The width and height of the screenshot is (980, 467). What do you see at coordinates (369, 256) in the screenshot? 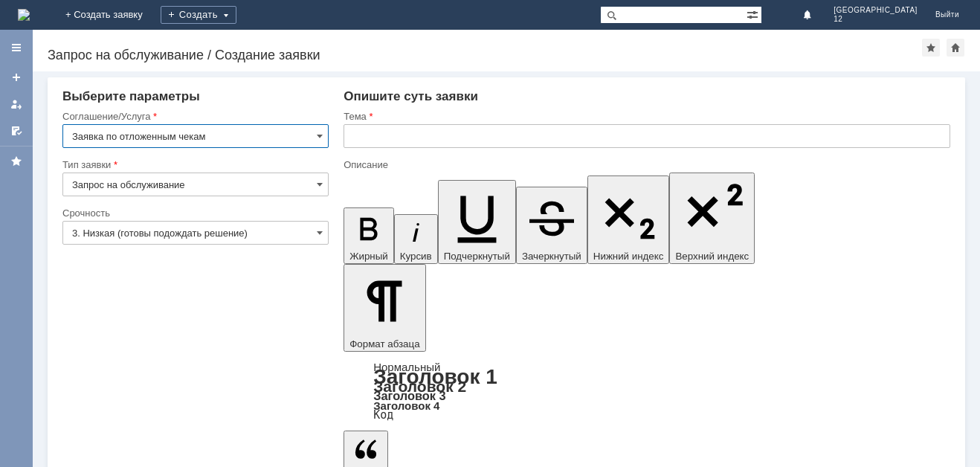
I see `span: Жирный` at bounding box center [369, 256].